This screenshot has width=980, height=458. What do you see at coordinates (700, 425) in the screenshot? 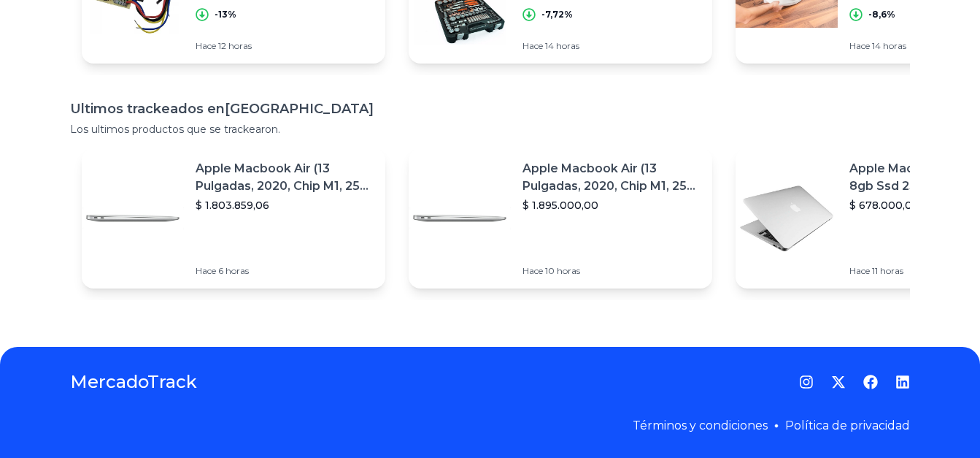
I see `a: Términos y condiciones` at bounding box center [700, 425].